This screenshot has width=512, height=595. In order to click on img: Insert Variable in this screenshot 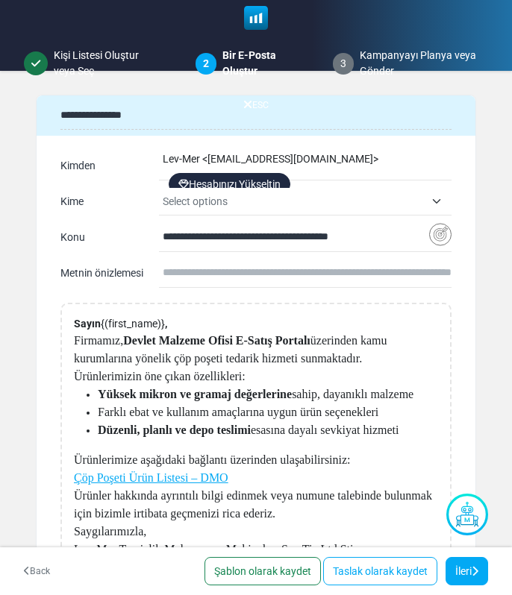, I will do `click(440, 234)`.